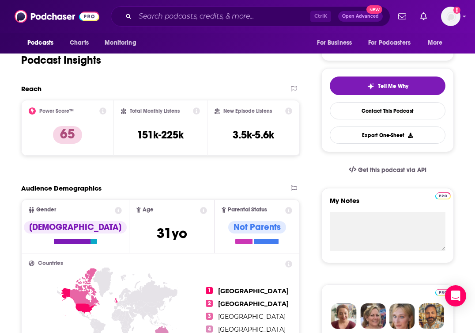 This screenshot has height=333, width=475. What do you see at coordinates (451, 16) in the screenshot?
I see `button: Show profile menu` at bounding box center [451, 16].